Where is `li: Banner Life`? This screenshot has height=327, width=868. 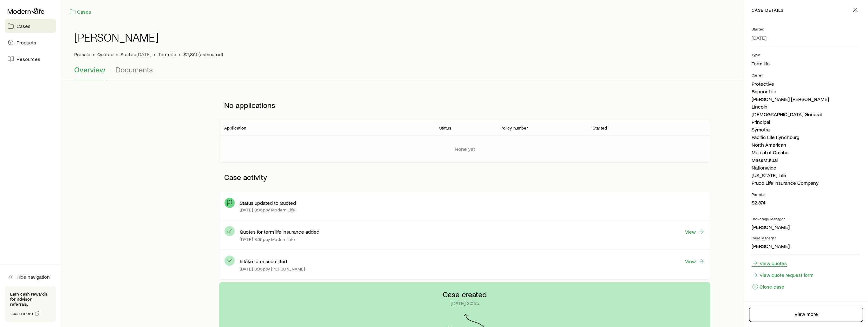 li: Banner Life is located at coordinates (806, 92).